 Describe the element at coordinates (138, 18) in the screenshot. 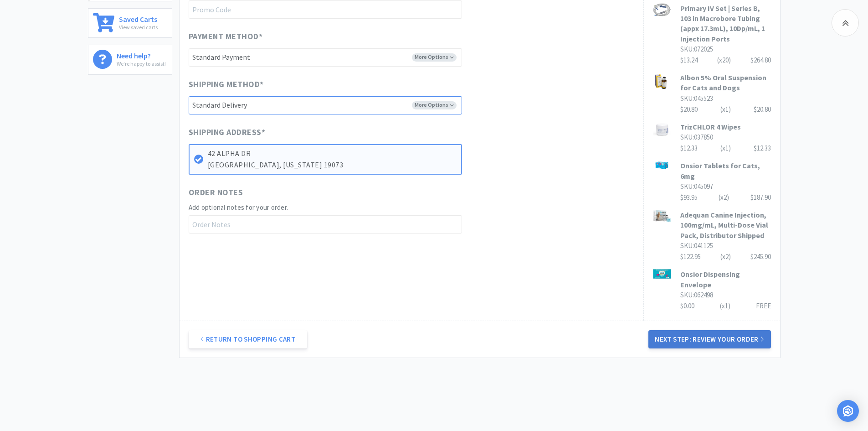

I see `h6: Saved Carts` at that location.